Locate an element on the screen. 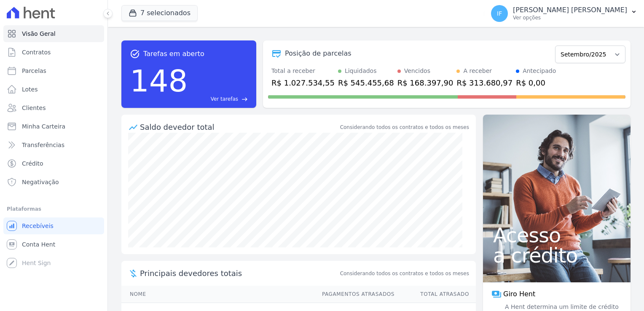 The width and height of the screenshot is (644, 311). div: Liquidados is located at coordinates (361, 71).